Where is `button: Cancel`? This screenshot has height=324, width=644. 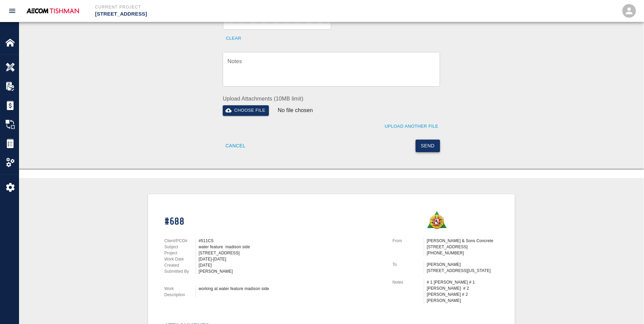
button: Cancel is located at coordinates (235, 146).